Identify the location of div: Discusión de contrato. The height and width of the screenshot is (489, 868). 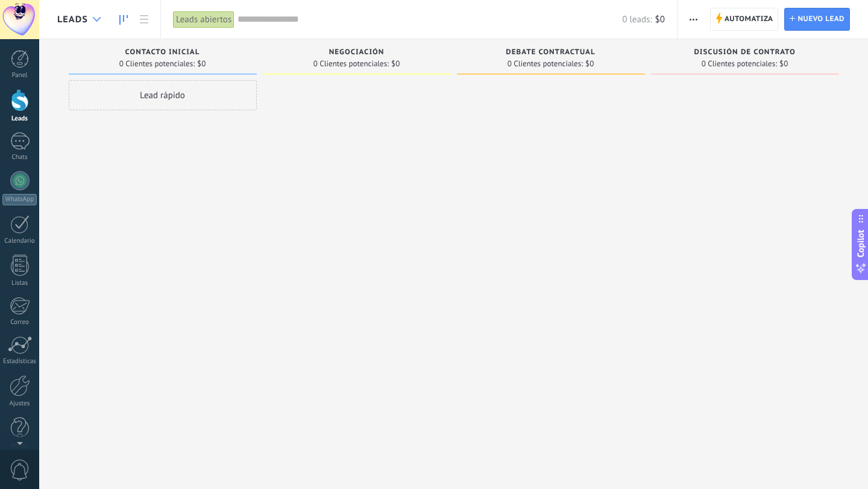
(745, 53).